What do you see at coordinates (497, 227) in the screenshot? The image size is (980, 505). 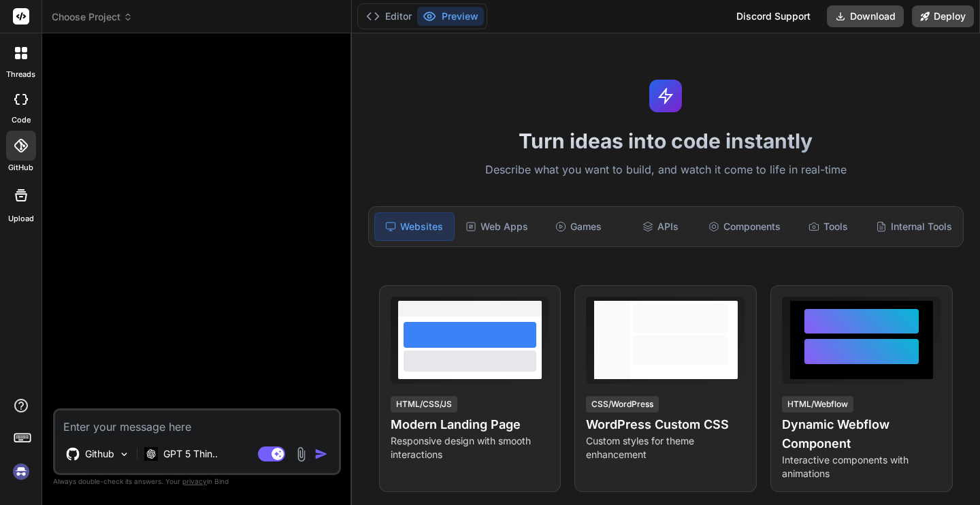 I see `div: Web Apps` at bounding box center [497, 227].